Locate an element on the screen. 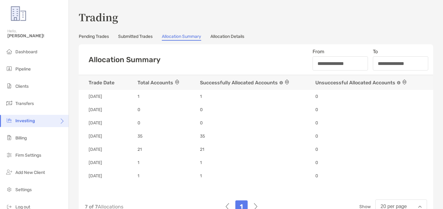 Image resolution: width=443 pixels, height=209 pixels. div: Successfully Allocated Accounts is located at coordinates (241, 82).